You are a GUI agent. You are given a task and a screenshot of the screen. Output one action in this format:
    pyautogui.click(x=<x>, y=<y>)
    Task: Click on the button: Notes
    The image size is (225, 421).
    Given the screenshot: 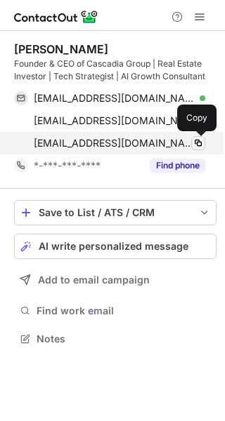 What is the action you would take?
    pyautogui.click(x=115, y=339)
    